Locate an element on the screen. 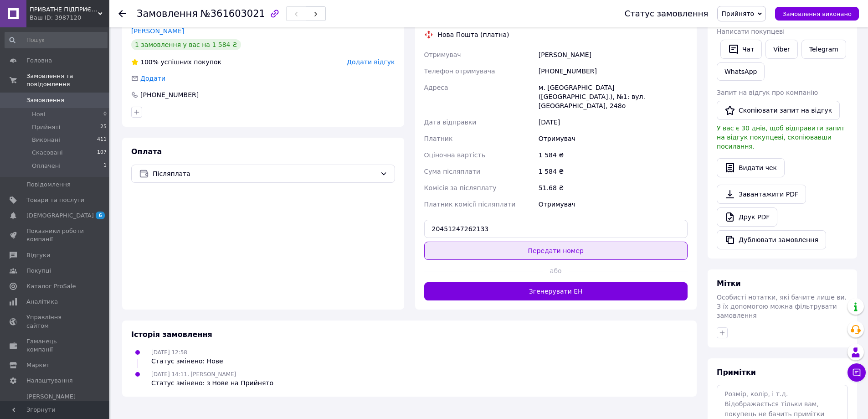  div: Нова Пошта (платна) is located at coordinates (473, 35).